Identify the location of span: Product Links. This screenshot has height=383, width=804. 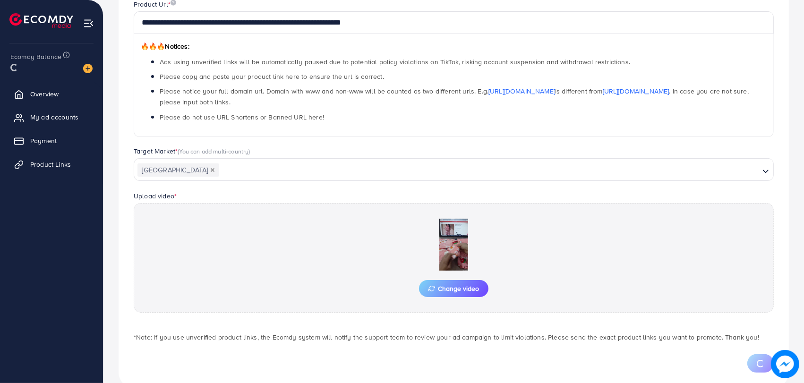
(51, 164).